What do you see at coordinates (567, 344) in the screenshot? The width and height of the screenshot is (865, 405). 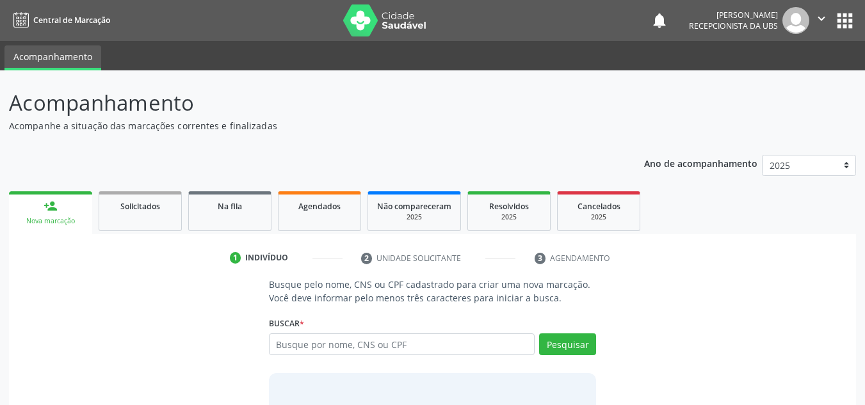 I see `button: Pesquisar` at bounding box center [567, 344].